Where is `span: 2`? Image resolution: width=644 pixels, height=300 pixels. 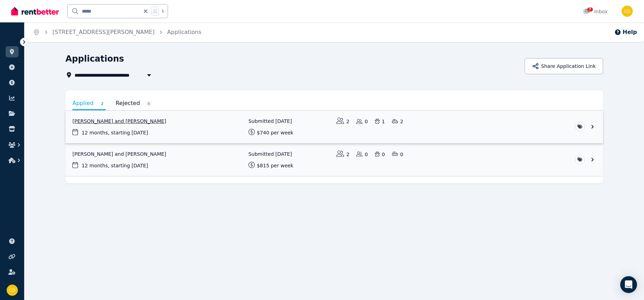 span: 2 is located at coordinates (102, 104).